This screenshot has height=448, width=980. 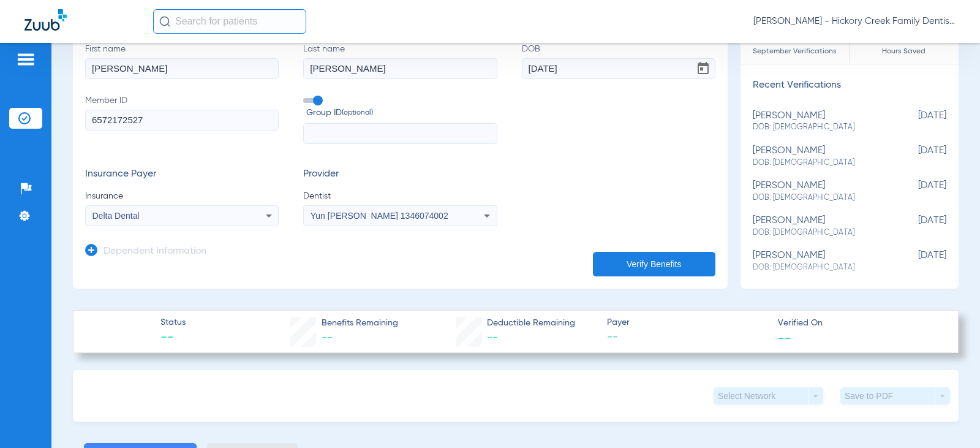 What do you see at coordinates (531, 323) in the screenshot?
I see `span: Deductible Remaining` at bounding box center [531, 323].